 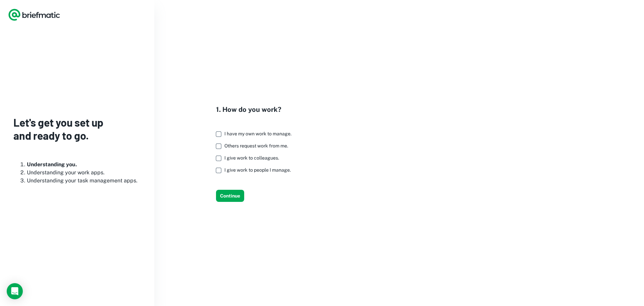 I want to click on h3: Let's get you set up and ready to go., so click(x=78, y=128).